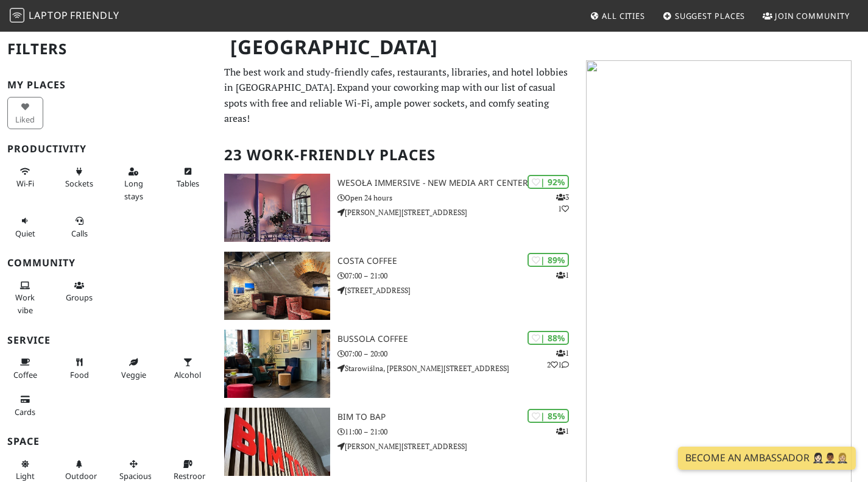 The height and width of the screenshot is (482, 868). Describe the element at coordinates (704, 16) in the screenshot. I see `a: Suggest Places` at that location.